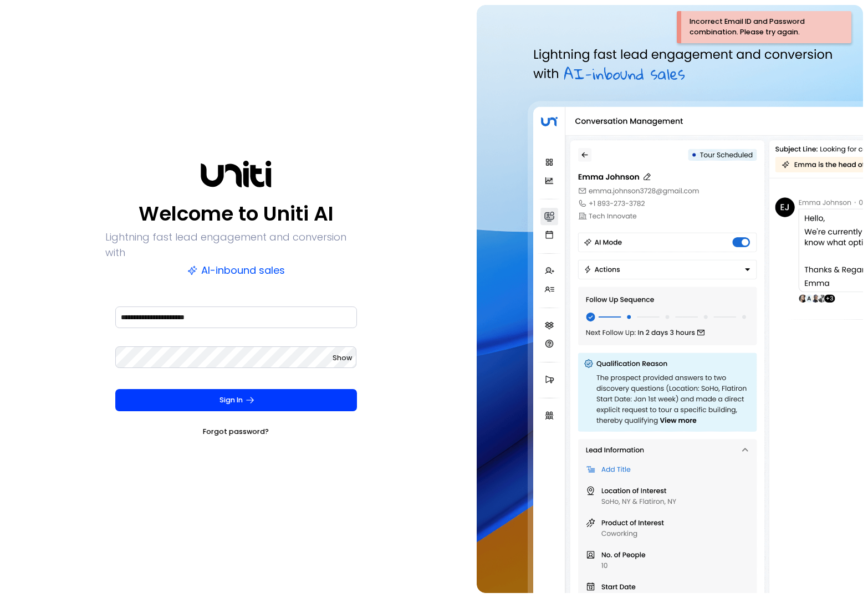 The image size is (868, 598). I want to click on img: auth-hero.png, so click(669, 299).